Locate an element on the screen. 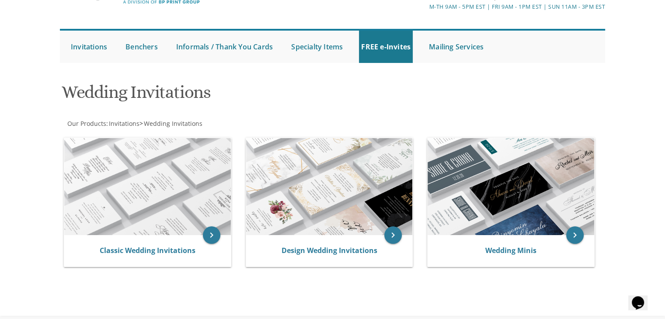  a: FREE e-Invites is located at coordinates (386, 47).